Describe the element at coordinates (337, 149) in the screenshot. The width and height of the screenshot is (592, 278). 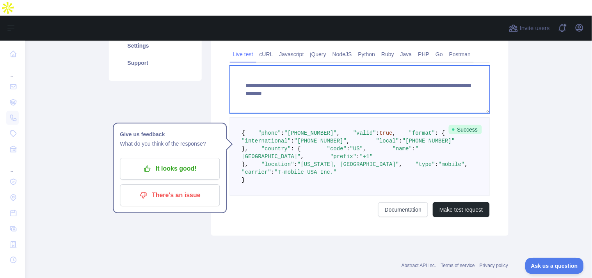
I see `span: "code"` at that location.